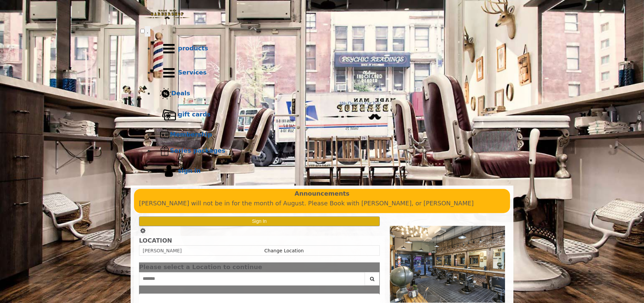  What do you see at coordinates (329, 115) in the screenshot?
I see `a: Gift cardsgift cards` at bounding box center [329, 115].